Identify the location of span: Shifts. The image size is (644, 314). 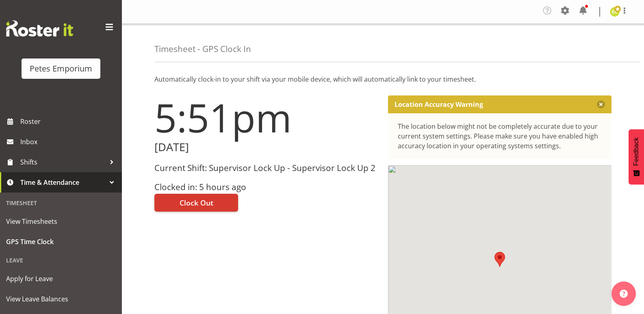
(63, 162).